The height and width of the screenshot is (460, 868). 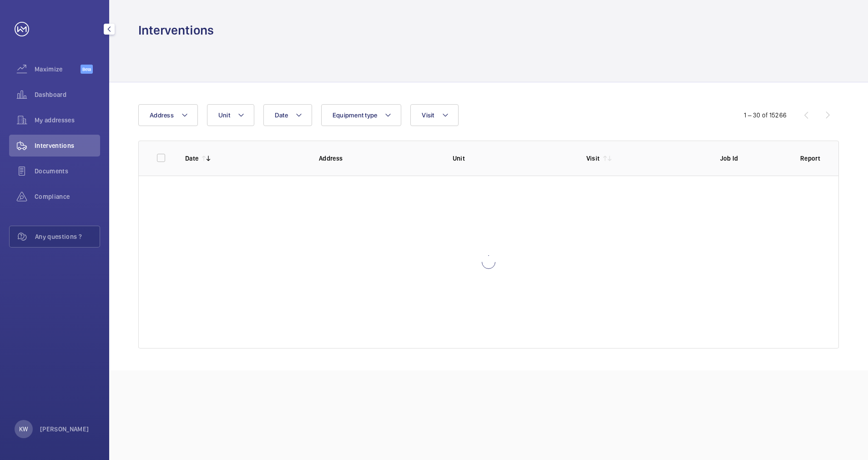 I want to click on span: Documents, so click(x=67, y=171).